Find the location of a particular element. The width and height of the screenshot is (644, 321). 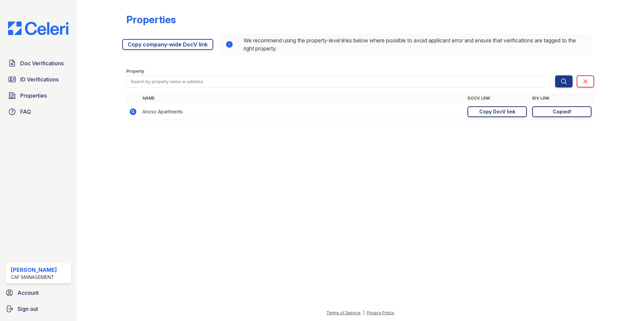

div: Properties is located at coordinates (151, 19).